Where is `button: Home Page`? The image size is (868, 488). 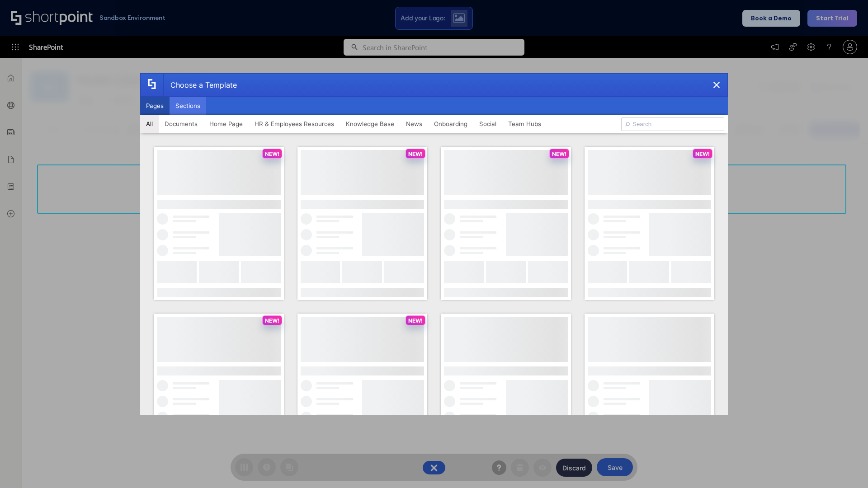 button: Home Page is located at coordinates (226, 124).